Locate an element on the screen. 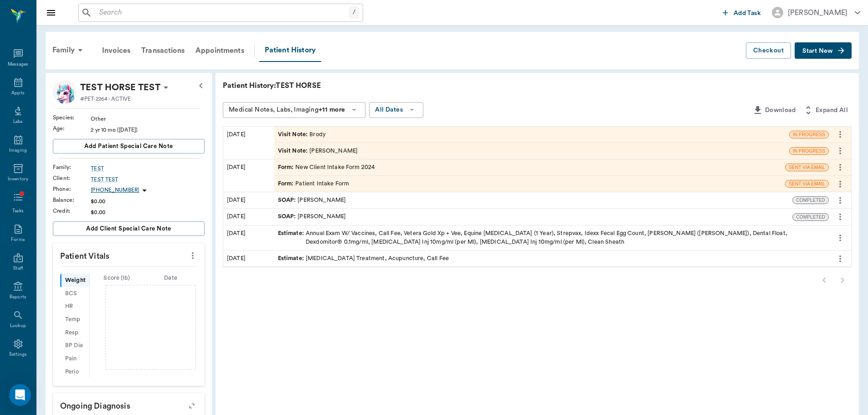 The image size is (868, 415). div: Messages is located at coordinates (18, 64).